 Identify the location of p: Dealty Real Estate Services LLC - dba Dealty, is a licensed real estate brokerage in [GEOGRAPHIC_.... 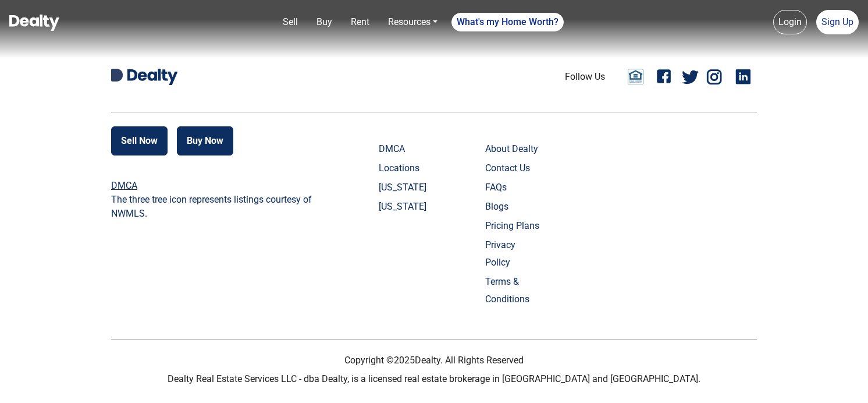
(434, 379).